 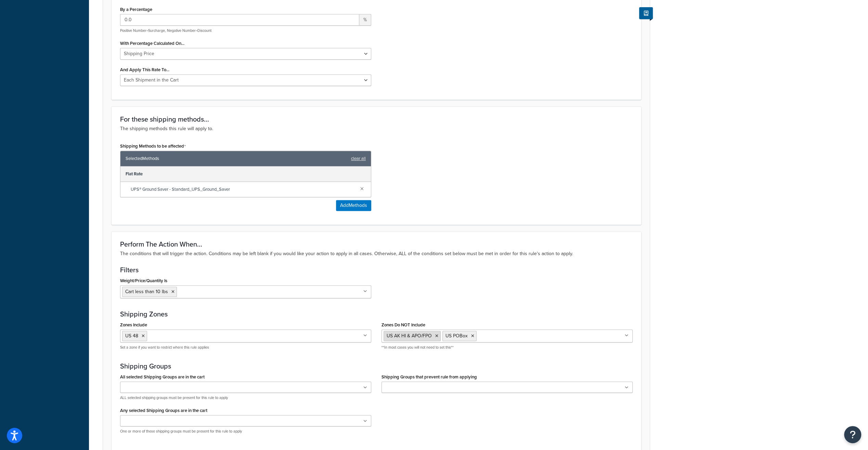 What do you see at coordinates (353, 205) in the screenshot?
I see `button: AddMethods` at bounding box center [353, 205].